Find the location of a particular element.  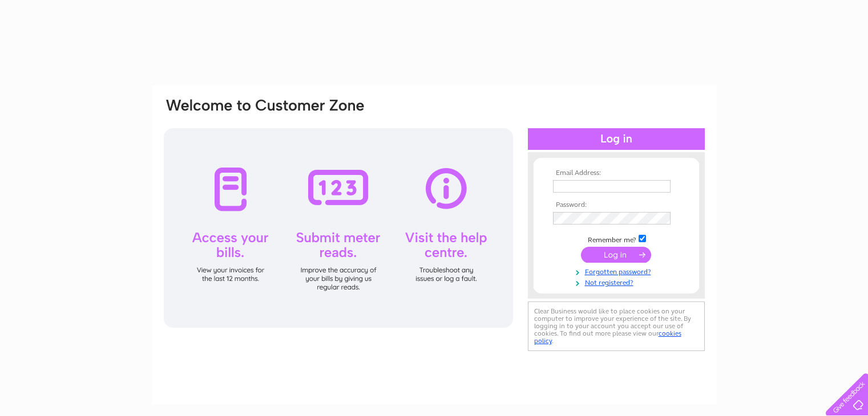

a: cookies policy is located at coordinates (608, 337).